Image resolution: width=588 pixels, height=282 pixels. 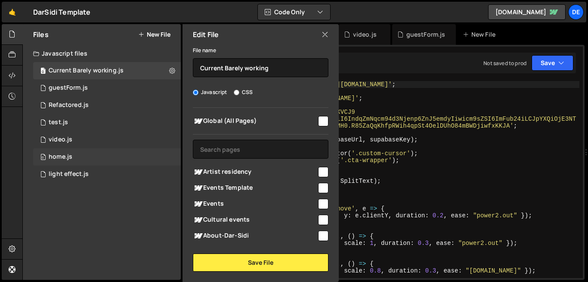 I want to click on label: CSS, so click(x=243, y=92).